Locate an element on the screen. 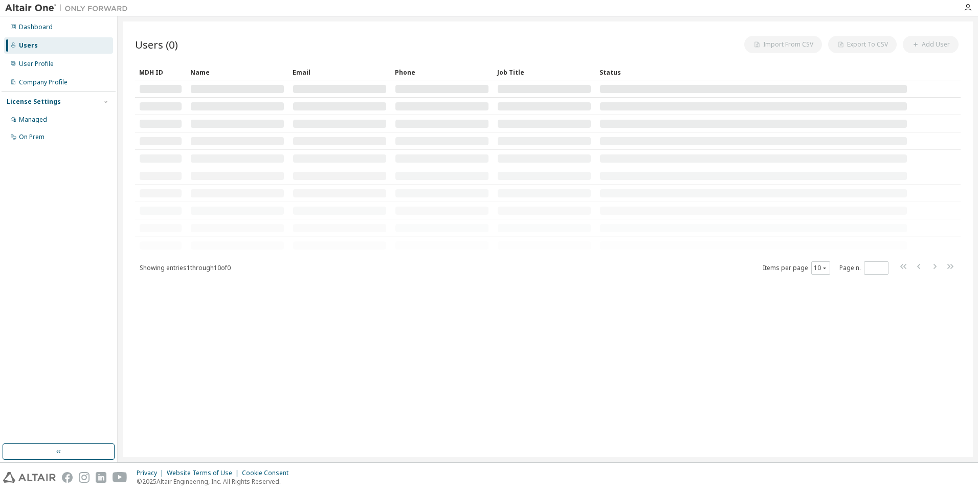 Image resolution: width=978 pixels, height=492 pixels. div: Dashboard is located at coordinates (36, 27).